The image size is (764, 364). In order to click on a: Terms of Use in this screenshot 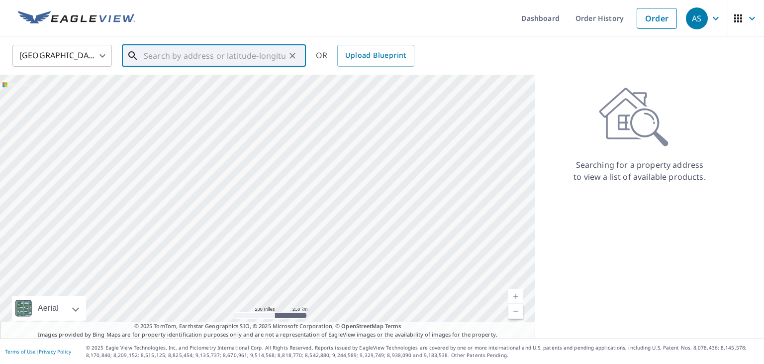, I will do `click(20, 351)`.